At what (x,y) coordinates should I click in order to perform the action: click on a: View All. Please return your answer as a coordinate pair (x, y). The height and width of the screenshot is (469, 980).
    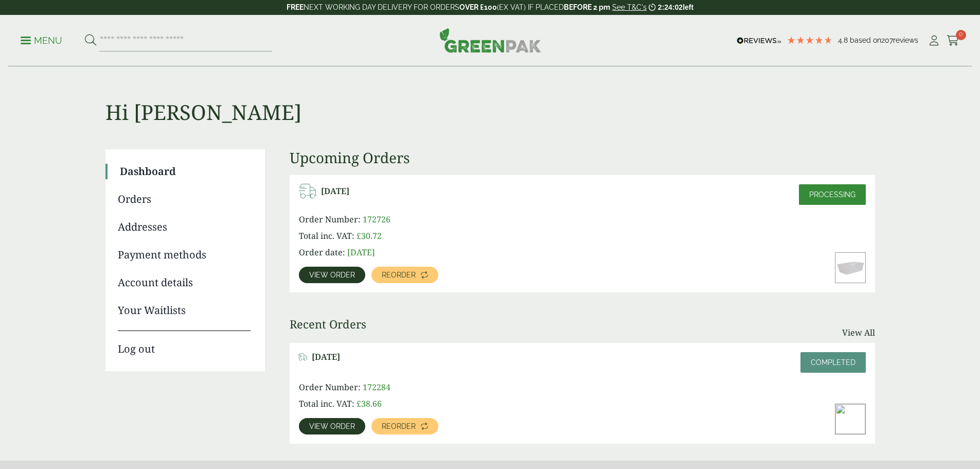
    Looking at the image, I should click on (859, 332).